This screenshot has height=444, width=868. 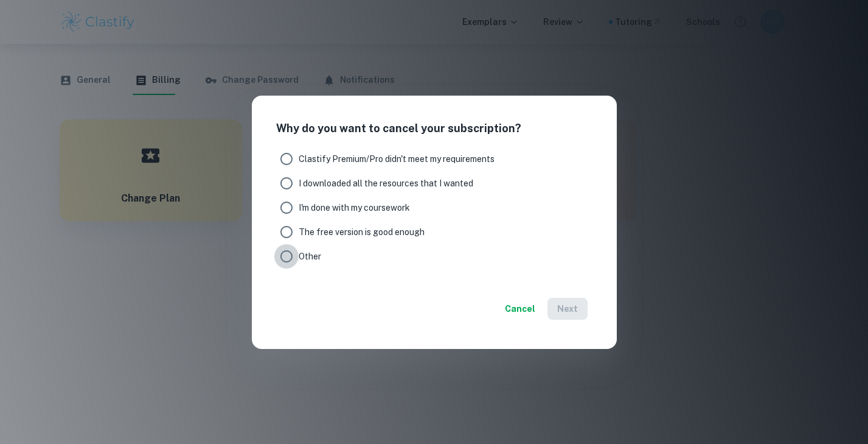 What do you see at coordinates (520, 308) in the screenshot?
I see `button: Cancel` at bounding box center [520, 308].